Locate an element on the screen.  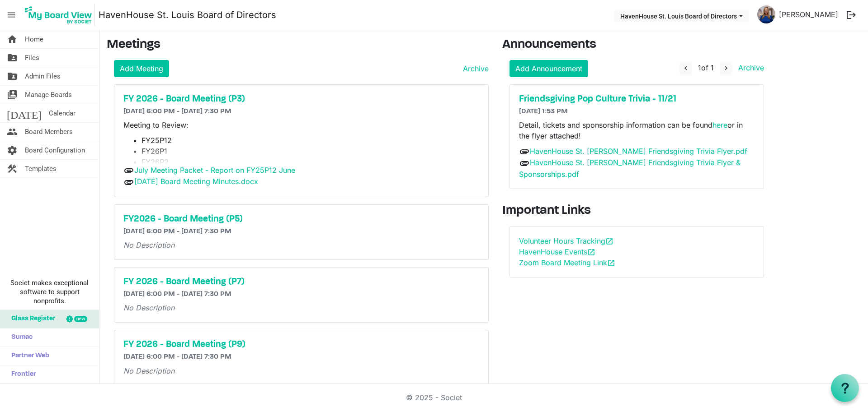
span: Partner Web is located at coordinates (28, 356).